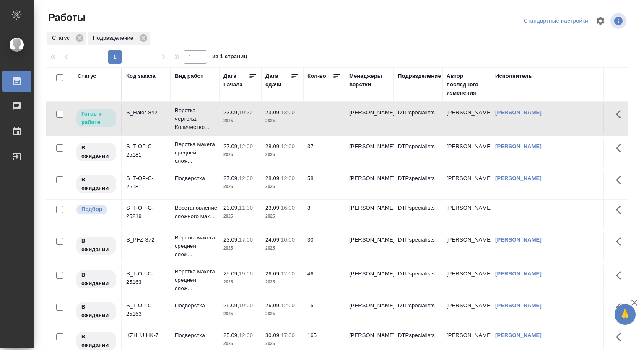 The height and width of the screenshot is (350, 644). I want to click on div: Вид работ, so click(189, 76).